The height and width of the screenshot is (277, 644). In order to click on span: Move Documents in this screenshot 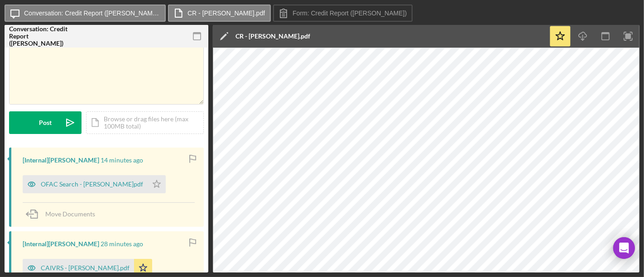, I will do `click(70, 213)`.